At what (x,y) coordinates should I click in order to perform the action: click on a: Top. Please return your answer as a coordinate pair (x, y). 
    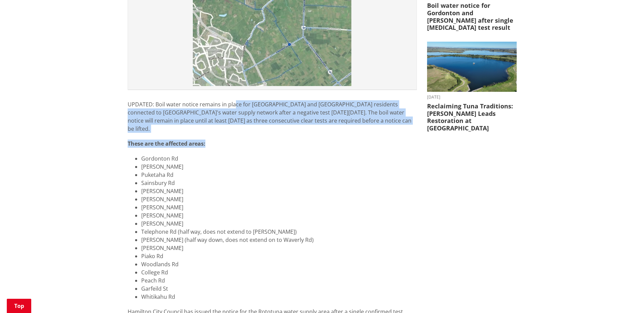
    Looking at the image, I should click on (19, 306).